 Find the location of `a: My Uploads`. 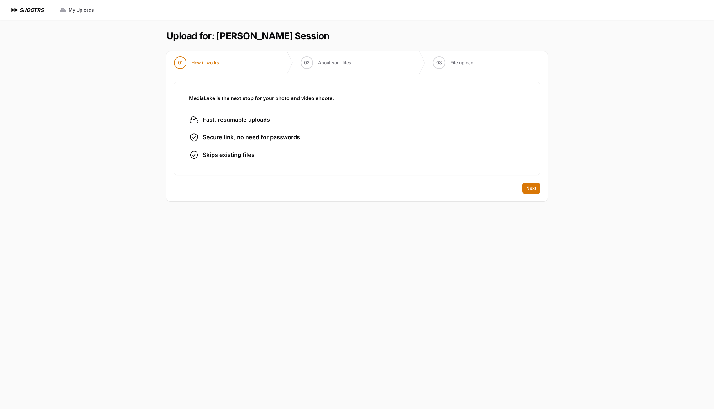

a: My Uploads is located at coordinates (77, 10).